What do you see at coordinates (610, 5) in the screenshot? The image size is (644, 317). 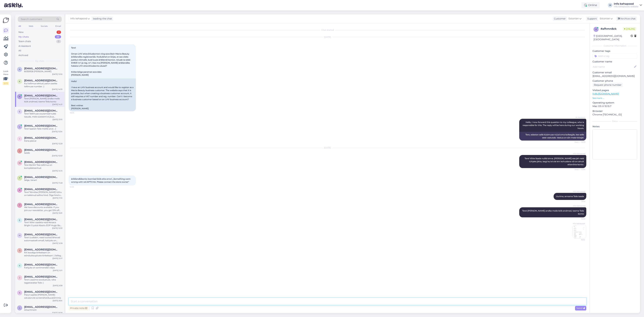 I see `div: IK` at bounding box center [610, 5].